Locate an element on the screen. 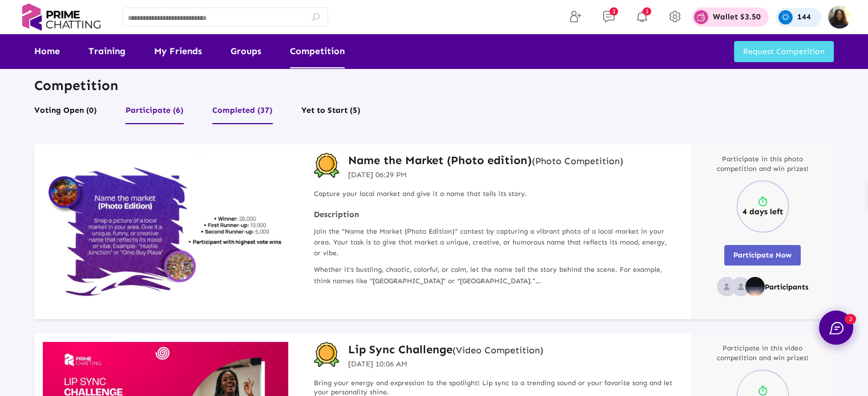 Image resolution: width=868 pixels, height=396 pixels. a: My Friends is located at coordinates (178, 51).